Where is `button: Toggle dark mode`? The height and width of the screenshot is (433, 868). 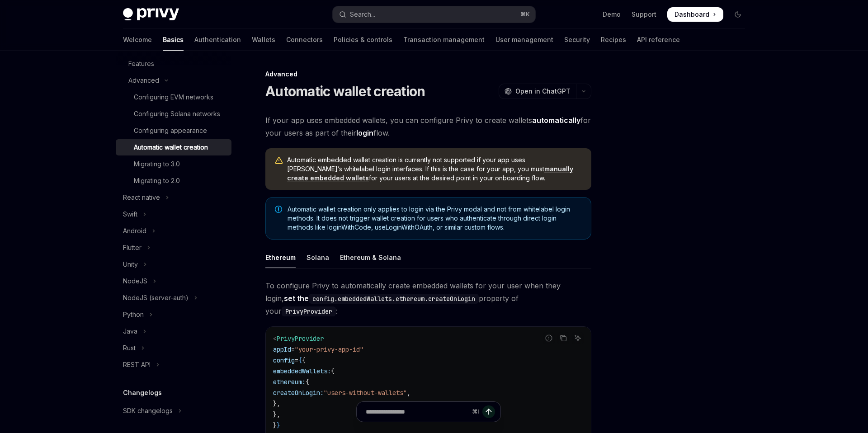 button: Toggle dark mode is located at coordinates (738, 15).